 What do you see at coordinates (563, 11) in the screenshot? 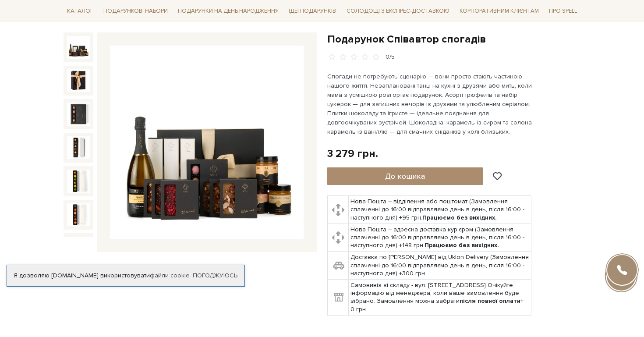
I see `span: Про Spell` at bounding box center [563, 11].